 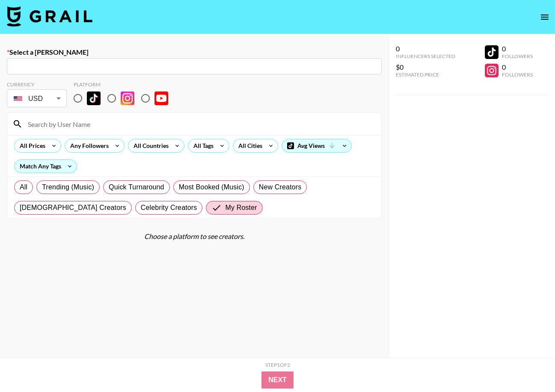 I want to click on div: USD, so click(x=37, y=98).